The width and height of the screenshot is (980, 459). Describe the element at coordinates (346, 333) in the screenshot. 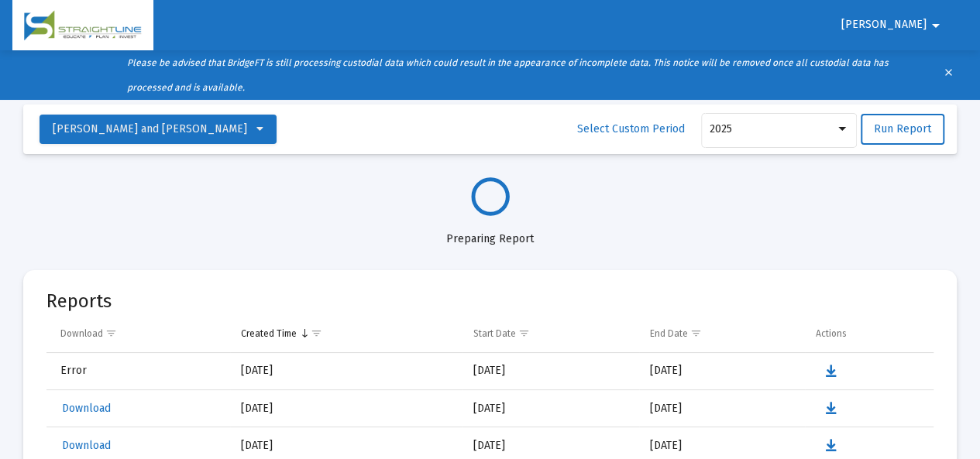

I see `td: Column Created Time` at that location.